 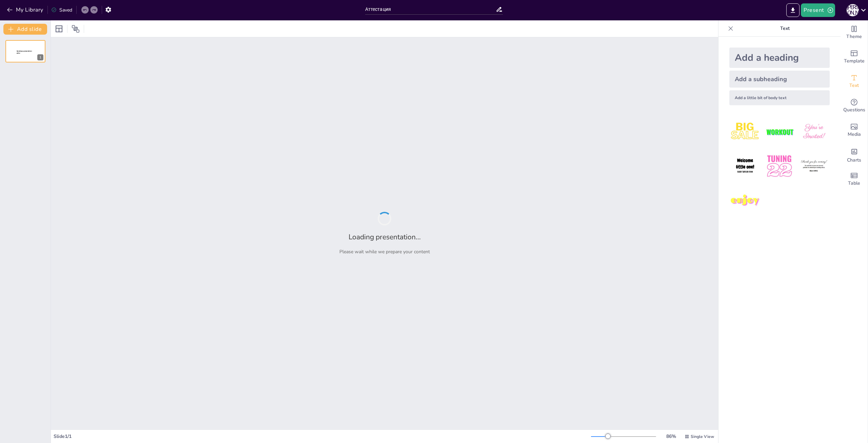 I want to click on img: 7.jpeg, so click(x=745, y=201).